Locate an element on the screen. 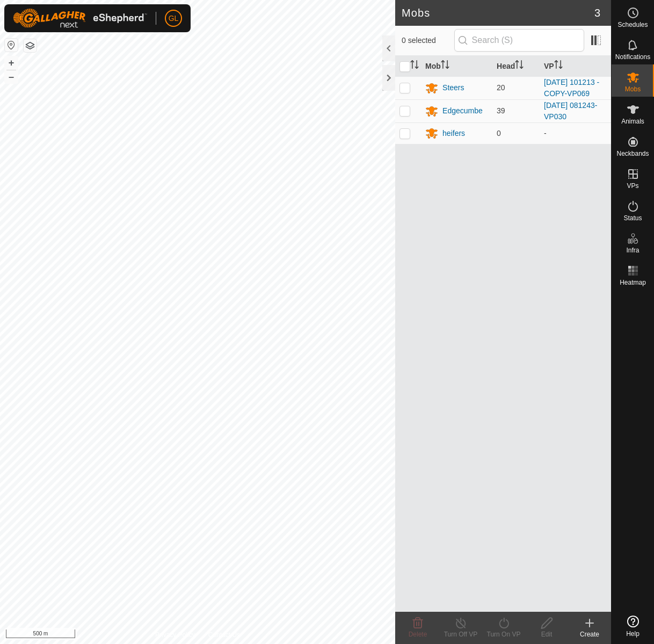  span: 0 is located at coordinates (499, 133).